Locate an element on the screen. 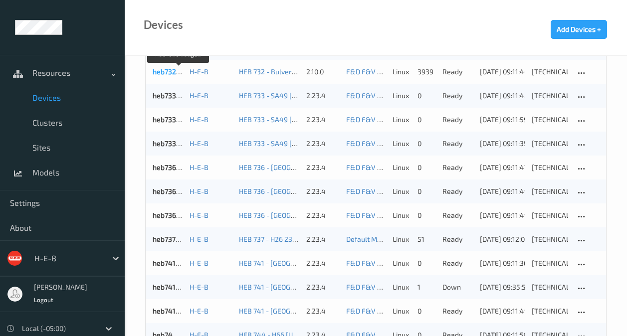 This screenshot has width=627, height=336. div: 2.10.0 is located at coordinates (323, 72).